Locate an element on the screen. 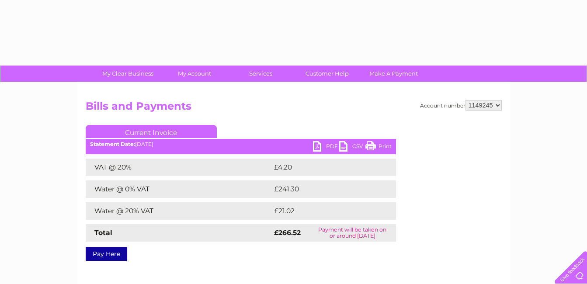 Image resolution: width=587 pixels, height=284 pixels. a: Customer Help is located at coordinates (327, 73).